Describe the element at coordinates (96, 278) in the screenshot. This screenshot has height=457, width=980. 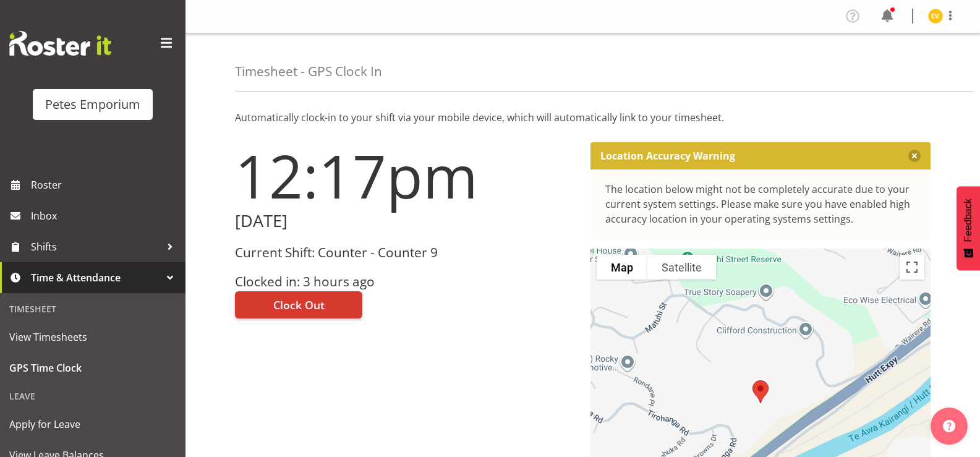
I see `span: Time & Attendance` at that location.